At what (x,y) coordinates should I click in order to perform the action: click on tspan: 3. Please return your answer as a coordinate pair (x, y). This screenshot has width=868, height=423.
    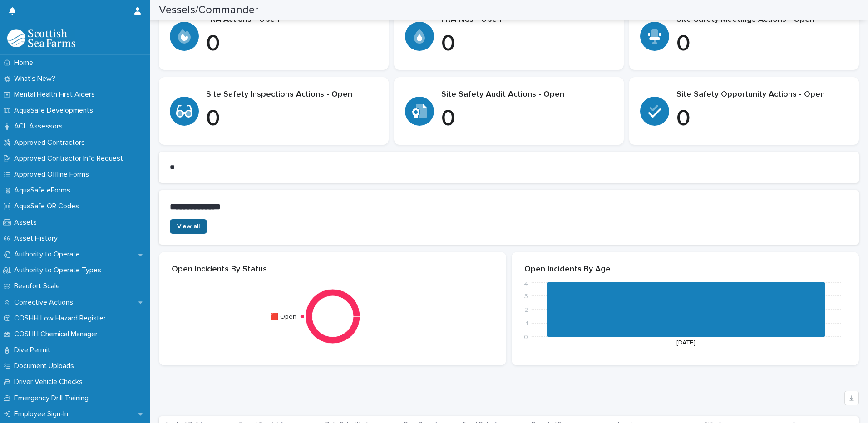
    Looking at the image, I should click on (526, 297).